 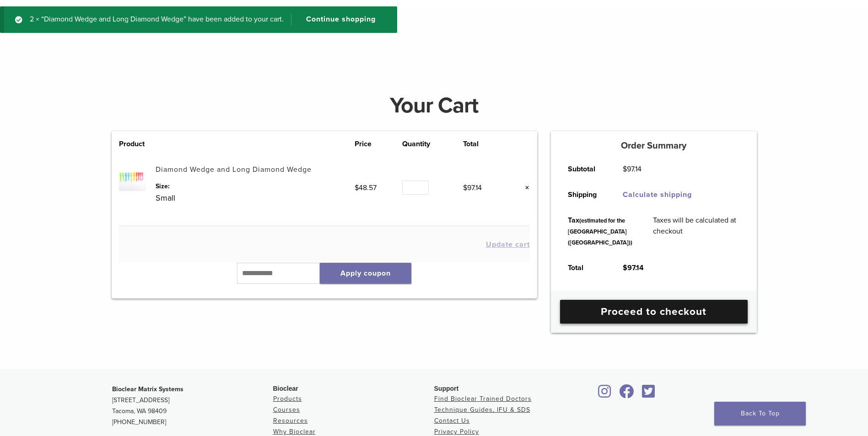 What do you see at coordinates (508, 244) in the screenshot?
I see `button: Update cart` at bounding box center [508, 244].